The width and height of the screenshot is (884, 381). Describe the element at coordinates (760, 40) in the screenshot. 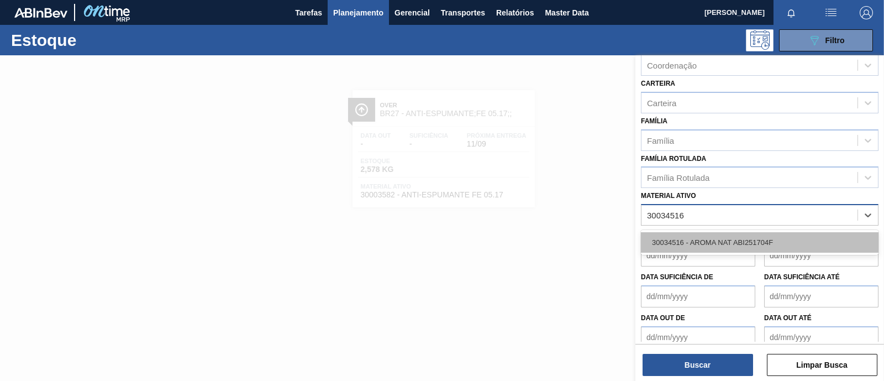

I see `div: Pogramando: nenhum usuário selecionado` at that location.